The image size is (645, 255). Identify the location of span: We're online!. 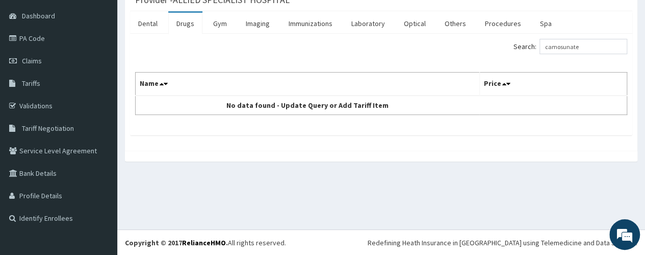
(100, 119).